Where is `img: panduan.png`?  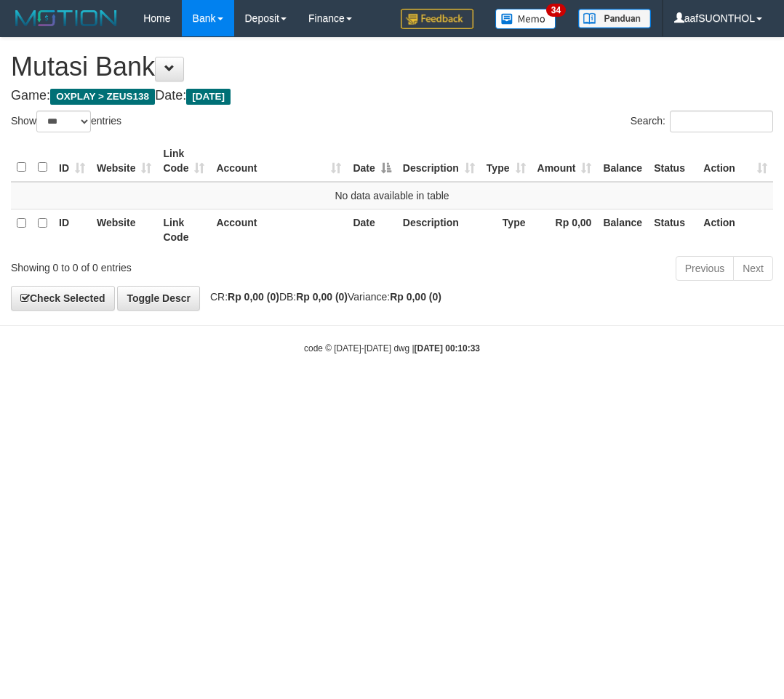 img: panduan.png is located at coordinates (614, 18).